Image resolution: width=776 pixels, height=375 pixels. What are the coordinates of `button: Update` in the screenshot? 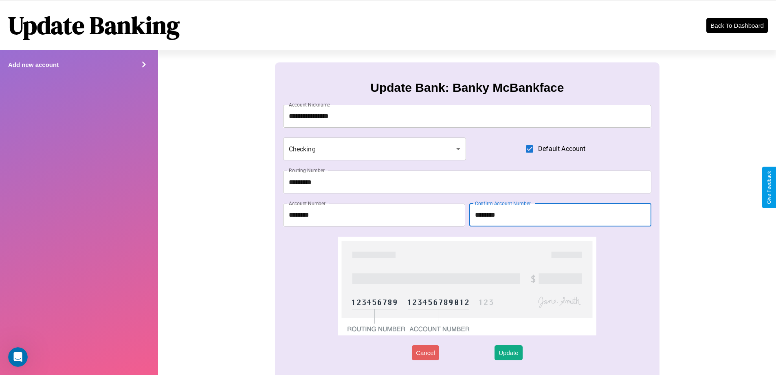 It's located at (509, 352).